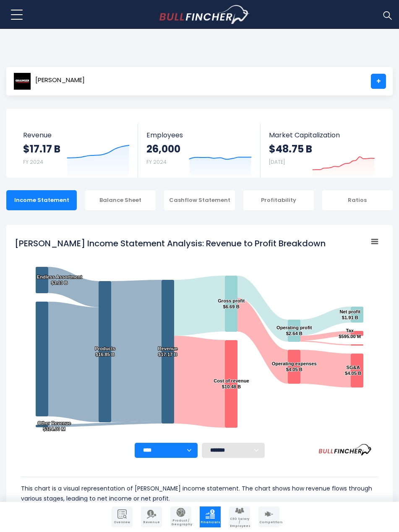  I want to click on text: Net profit $1.91 B, so click(349, 315).